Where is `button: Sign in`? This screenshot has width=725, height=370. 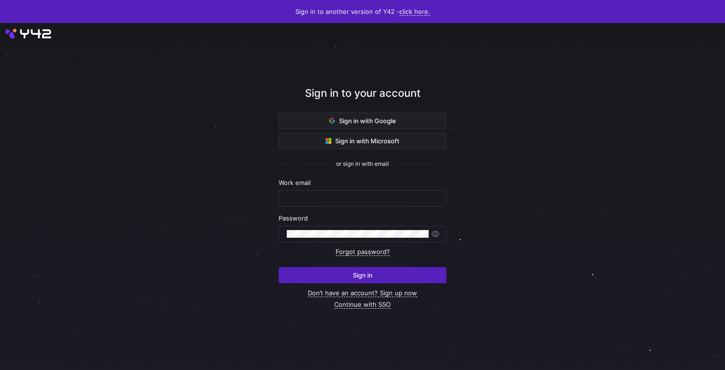 button: Sign in is located at coordinates (362, 275).